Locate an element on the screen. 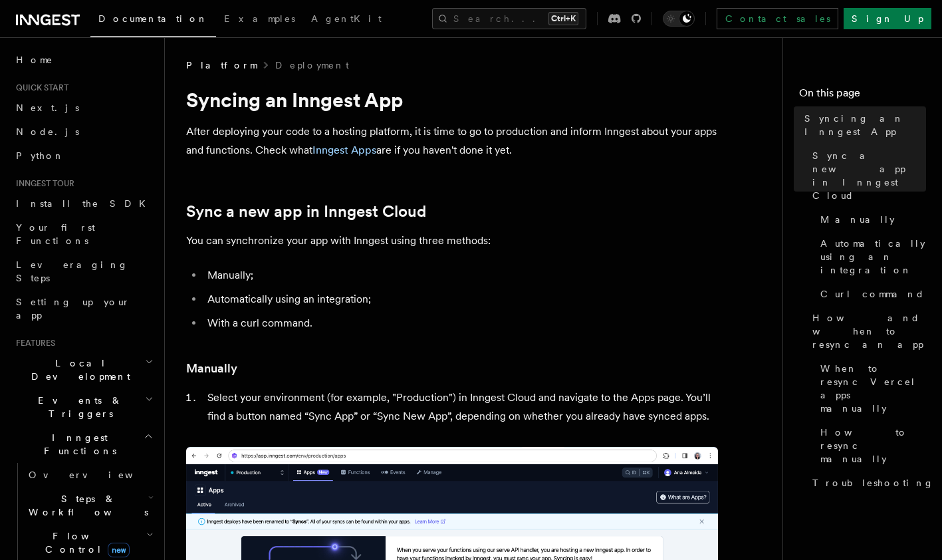  a: When to resync Vercel apps manually is located at coordinates (870, 389).